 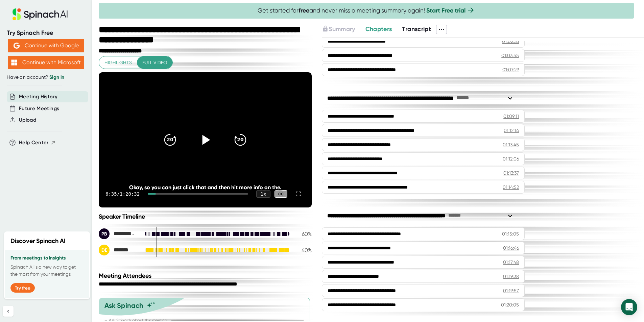 I want to click on span: Upload, so click(x=28, y=120).